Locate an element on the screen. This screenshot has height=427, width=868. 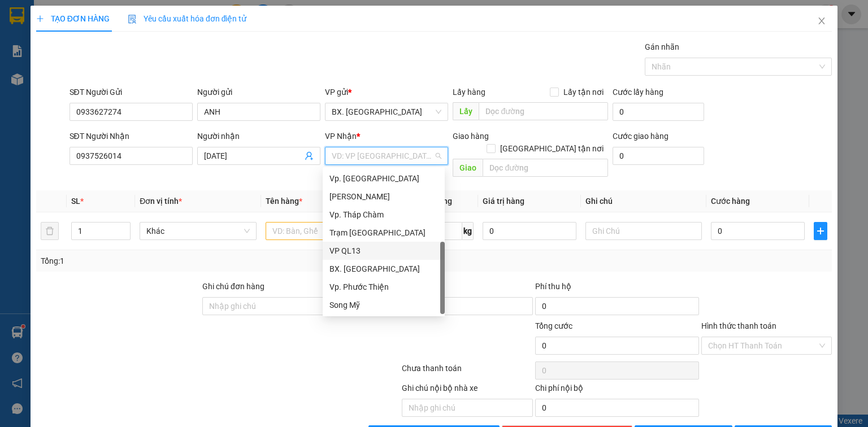
span: user-add is located at coordinates (309, 156).